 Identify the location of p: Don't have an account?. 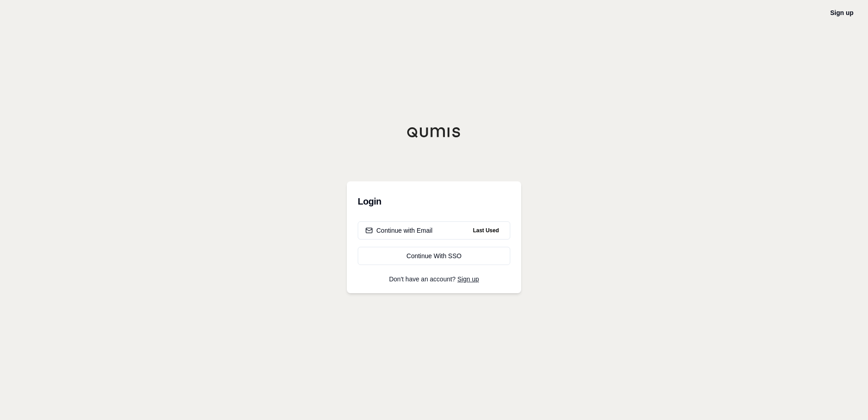
(434, 279).